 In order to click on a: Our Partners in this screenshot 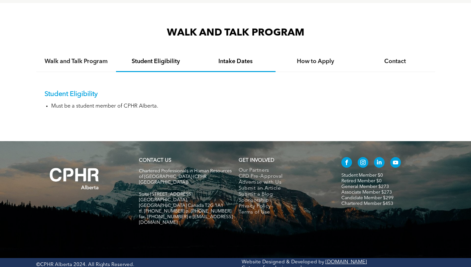, I will do `click(283, 171)`.